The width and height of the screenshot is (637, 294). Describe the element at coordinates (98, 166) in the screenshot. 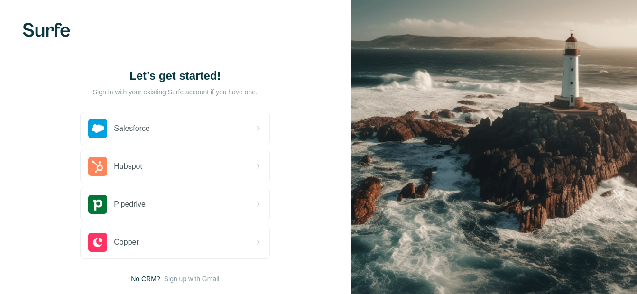

I see `img: hubspot's logo` at that location.